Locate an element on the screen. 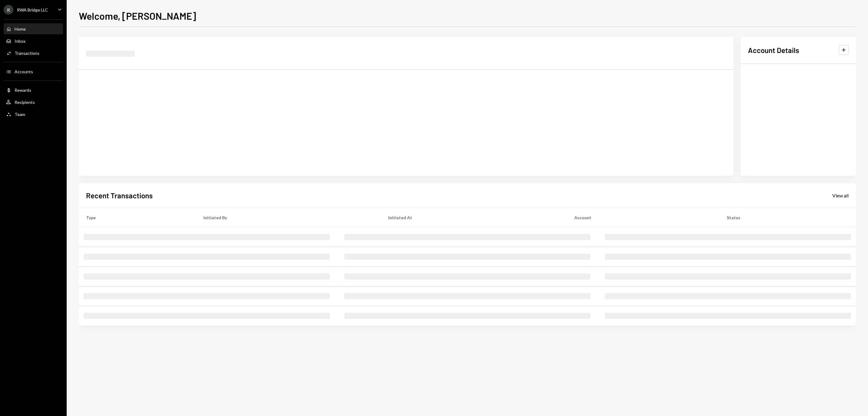 Image resolution: width=868 pixels, height=416 pixels. div: RWA Bridge LLC is located at coordinates (32, 9).